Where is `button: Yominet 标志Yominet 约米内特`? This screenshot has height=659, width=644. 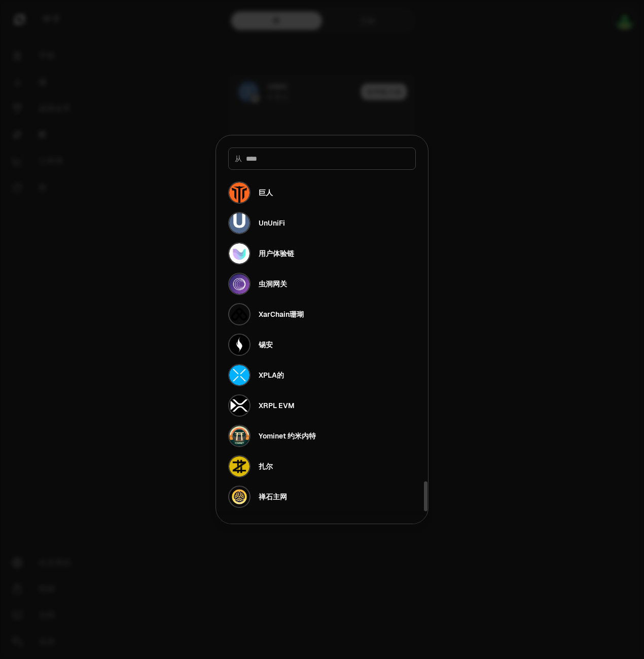
button: Yominet 标志Yominet 约米内特 is located at coordinates (322, 436).